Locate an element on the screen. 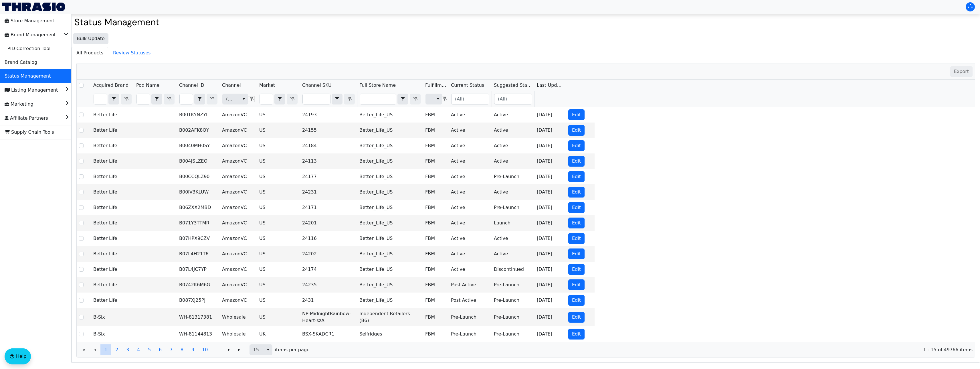 Image resolution: width=980 pixels, height=369 pixels. td: WH-81144813 is located at coordinates (198, 334).